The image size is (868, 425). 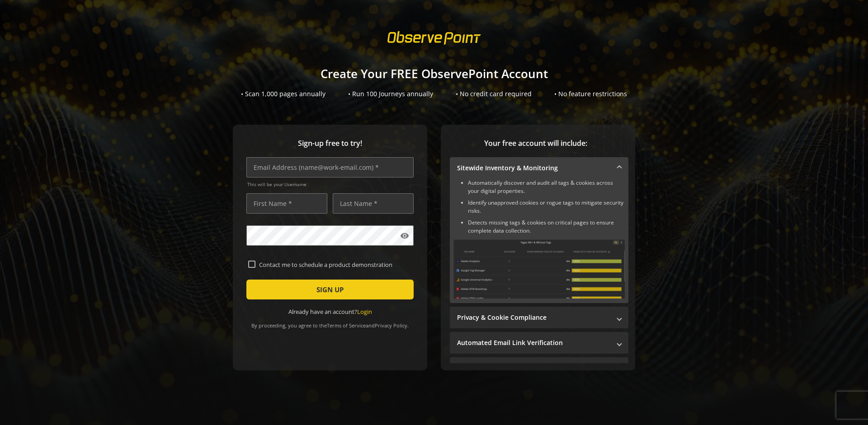 What do you see at coordinates (590, 94) in the screenshot?
I see `div: • No feature restrictions` at bounding box center [590, 94].